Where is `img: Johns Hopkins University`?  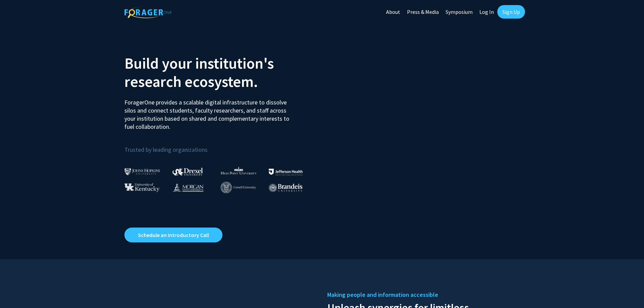
img: Johns Hopkins University is located at coordinates (143, 172).